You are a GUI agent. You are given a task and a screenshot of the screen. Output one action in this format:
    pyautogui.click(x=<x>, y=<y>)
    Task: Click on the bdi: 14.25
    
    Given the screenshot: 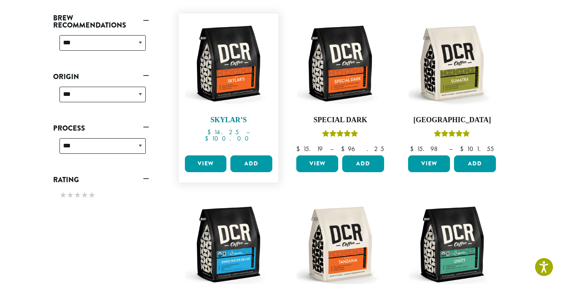 What is the action you would take?
    pyautogui.click(x=223, y=132)
    